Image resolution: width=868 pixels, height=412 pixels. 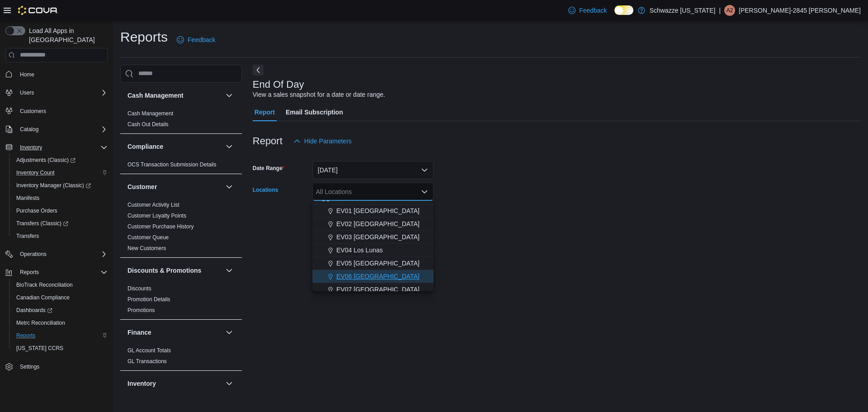 I want to click on span: Cash Out Details, so click(x=148, y=124).